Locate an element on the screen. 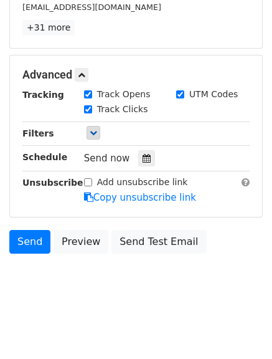  a: Send is located at coordinates (30, 242).